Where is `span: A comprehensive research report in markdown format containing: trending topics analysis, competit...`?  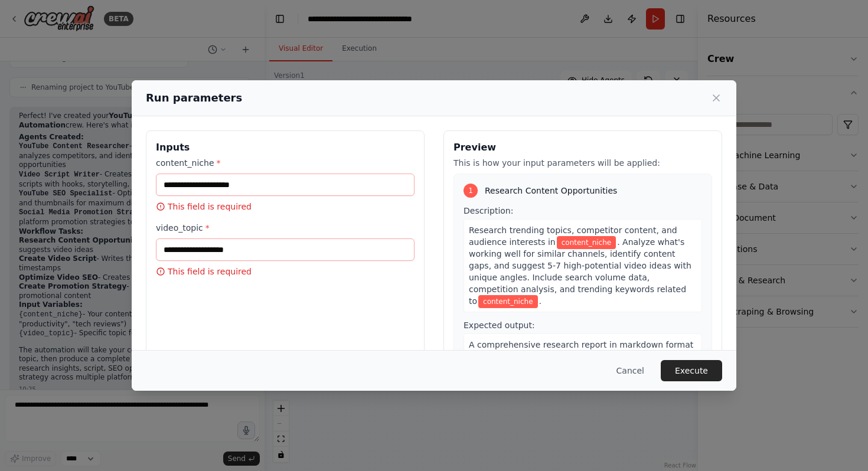 span: A comprehensive research report in markdown format containing: trending topics analysis, competit... is located at coordinates (581, 369).